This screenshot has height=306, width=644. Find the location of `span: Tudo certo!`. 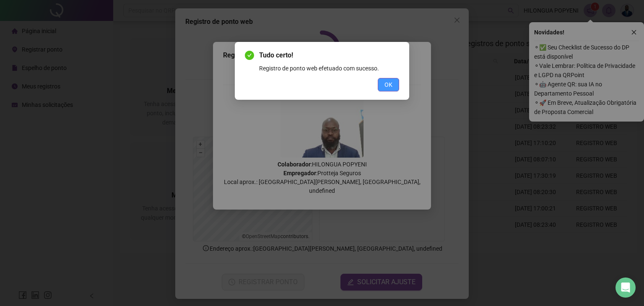

span: Tudo certo! is located at coordinates (329, 55).